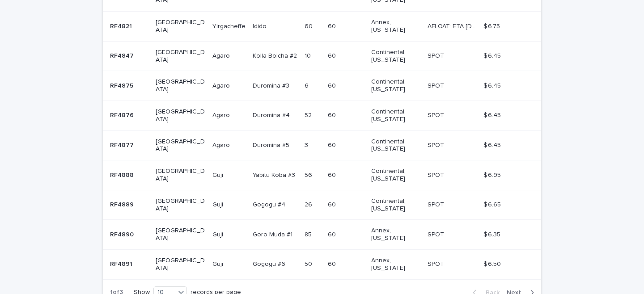  I want to click on p: Gogogu #6, so click(269, 263).